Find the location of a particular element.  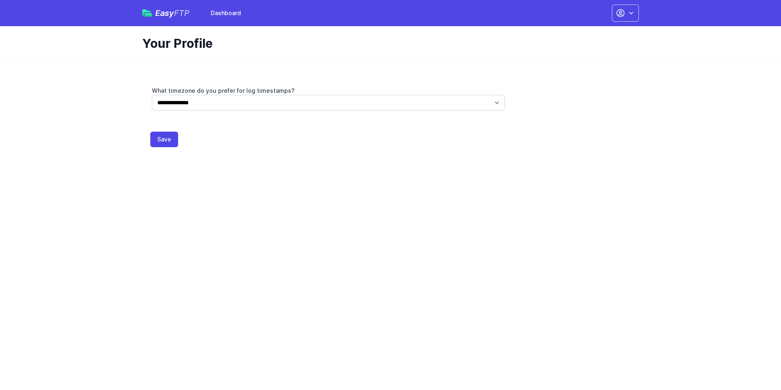

span: Easy is located at coordinates (172, 13).